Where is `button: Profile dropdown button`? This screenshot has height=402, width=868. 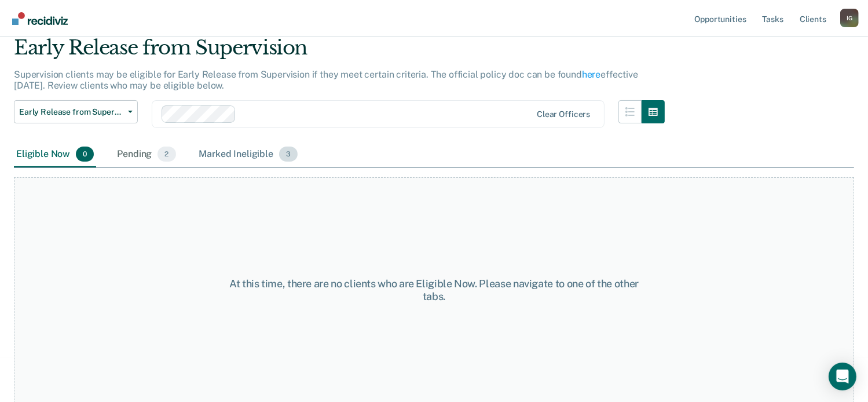 button: Profile dropdown button is located at coordinates (849, 18).